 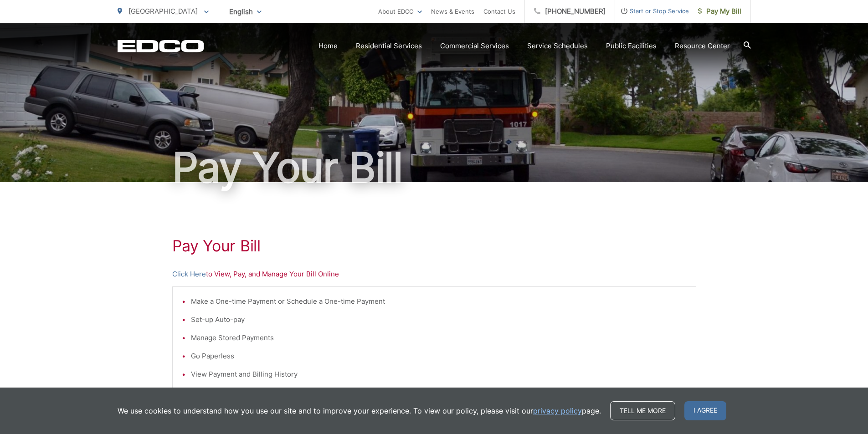 I want to click on a: Public Facilities, so click(x=631, y=46).